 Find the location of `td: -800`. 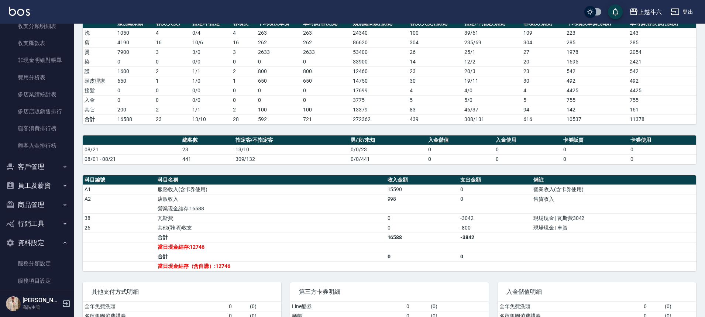

td: -800 is located at coordinates (495, 228).